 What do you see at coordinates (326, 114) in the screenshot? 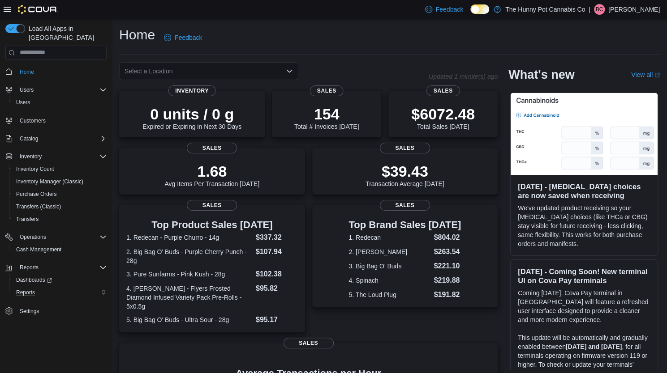
I see `p: 154` at bounding box center [326, 114].